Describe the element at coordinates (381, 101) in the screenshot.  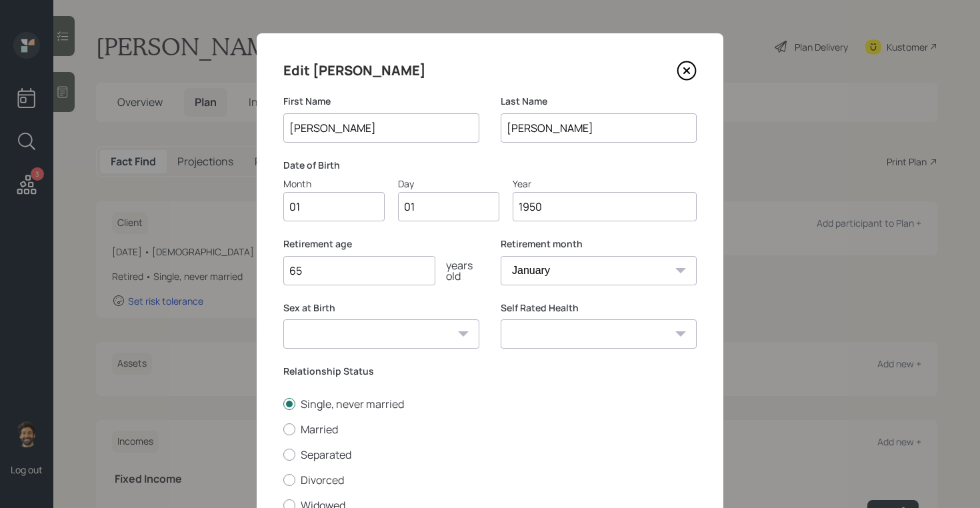
I see `label: First Name` at that location.